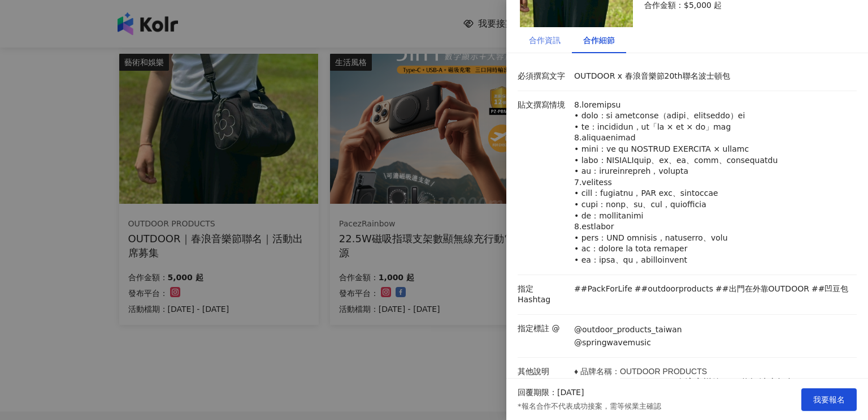 This screenshot has width=868, height=420. What do you see at coordinates (830, 399) in the screenshot?
I see `span: 我要報名` at bounding box center [830, 399].